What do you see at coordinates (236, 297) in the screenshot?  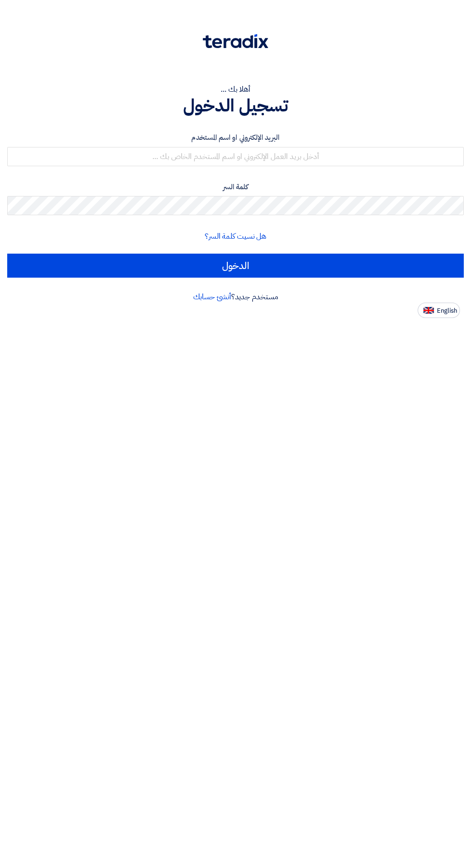 I see `div: مستخدم جديد؟` at bounding box center [236, 297].